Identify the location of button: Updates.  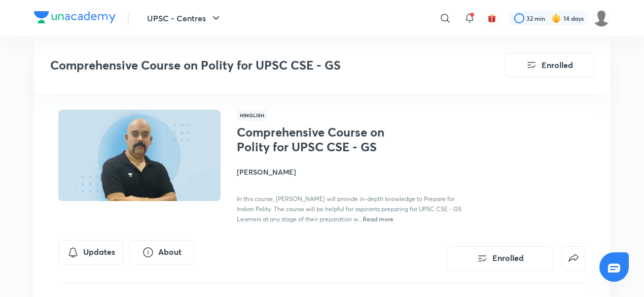
(91, 253).